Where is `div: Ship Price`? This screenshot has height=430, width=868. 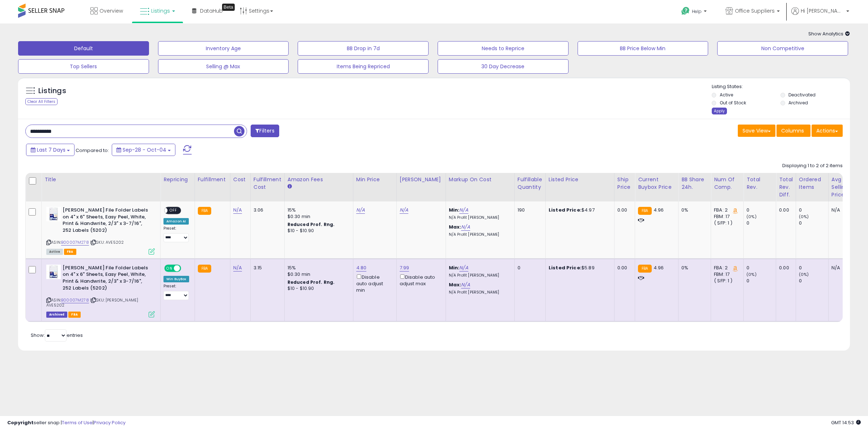
div: Ship Price is located at coordinates (624, 184).